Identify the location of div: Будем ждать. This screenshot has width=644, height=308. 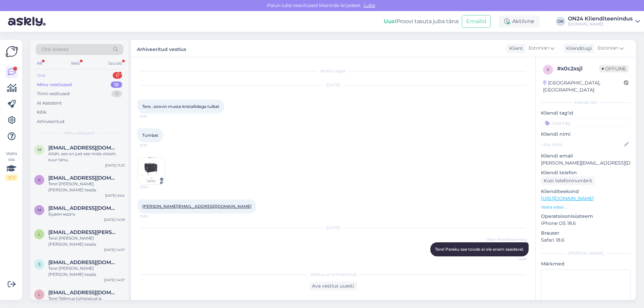
(87, 214).